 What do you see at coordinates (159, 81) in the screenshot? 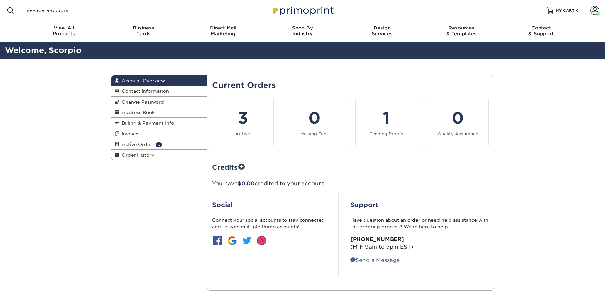
I see `a: Account Overview` at bounding box center [159, 81].